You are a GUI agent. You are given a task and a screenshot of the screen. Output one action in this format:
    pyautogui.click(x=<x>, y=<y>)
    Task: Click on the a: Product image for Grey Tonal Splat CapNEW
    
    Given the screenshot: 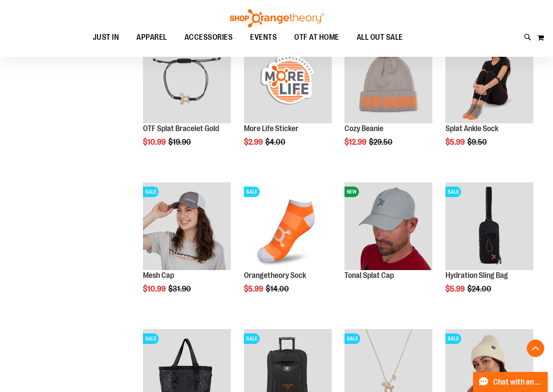 What is the action you would take?
    pyautogui.click(x=388, y=227)
    